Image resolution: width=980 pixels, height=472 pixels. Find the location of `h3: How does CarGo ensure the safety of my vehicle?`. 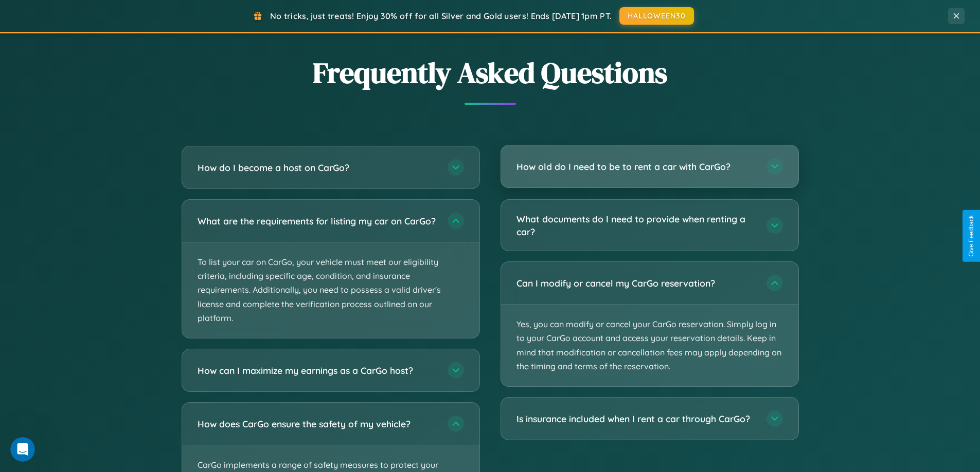

h3: How does CarGo ensure the safety of my vehicle? is located at coordinates (318, 424).